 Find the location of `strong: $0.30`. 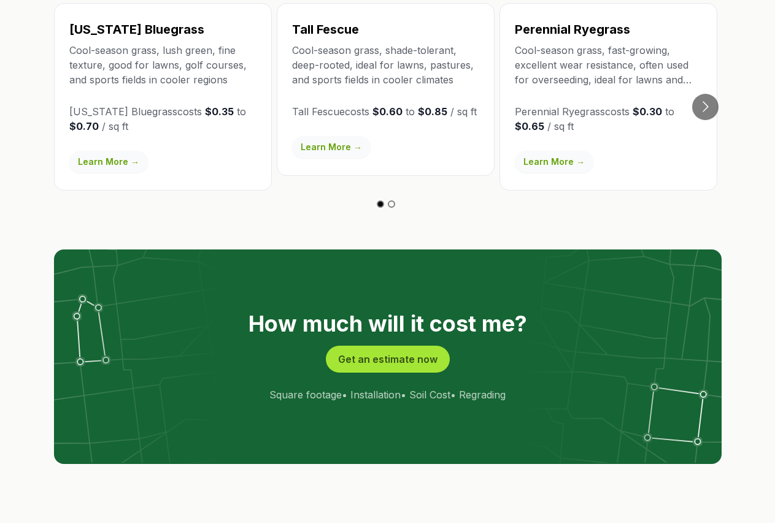

strong: $0.30 is located at coordinates (647, 112).